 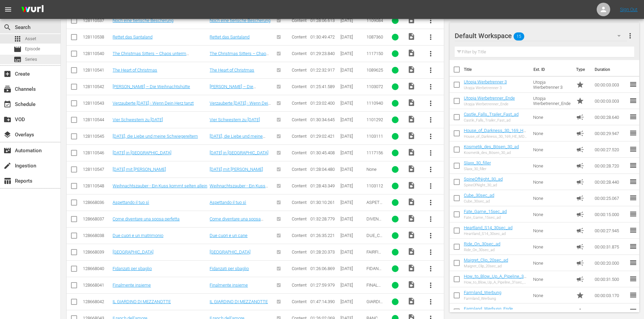 I want to click on a: Farmland_Werbung_Ende, so click(x=488, y=309).